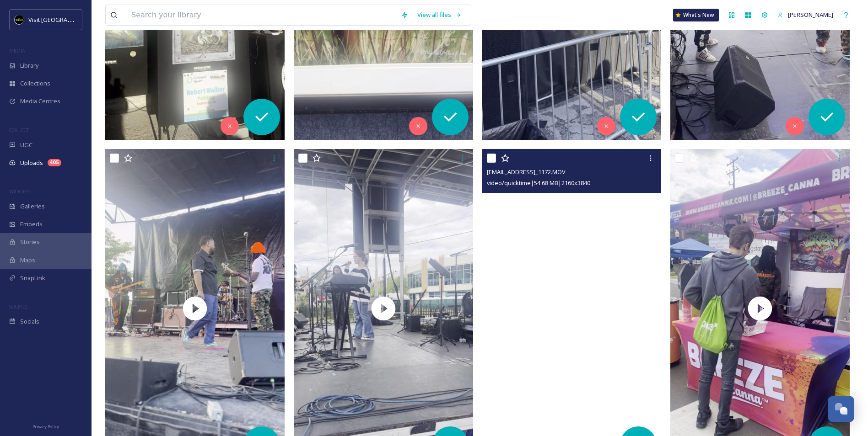 The width and height of the screenshot is (868, 436). Describe the element at coordinates (440, 15) in the screenshot. I see `div: View all files` at that location.